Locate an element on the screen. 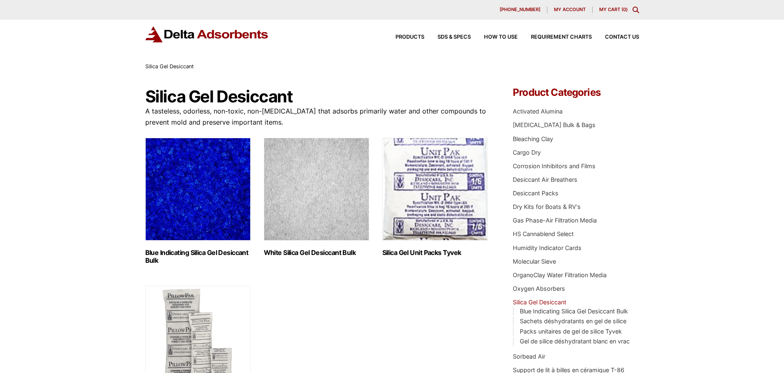 The height and width of the screenshot is (373, 784). span: Requirement Charts is located at coordinates (562, 37).